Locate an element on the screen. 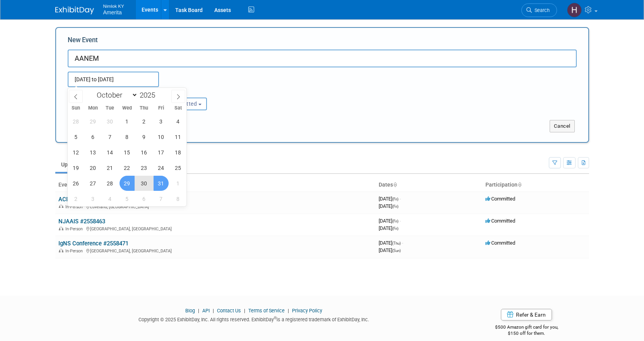 Image resolution: width=644 pixels, height=341 pixels. span: October 12, 2025 is located at coordinates (76, 152).